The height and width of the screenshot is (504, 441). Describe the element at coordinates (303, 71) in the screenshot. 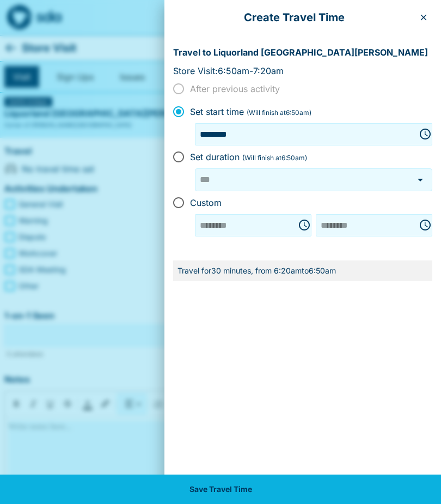

I see `p: Store Visit: 6:50am - 7:20am` at that location.